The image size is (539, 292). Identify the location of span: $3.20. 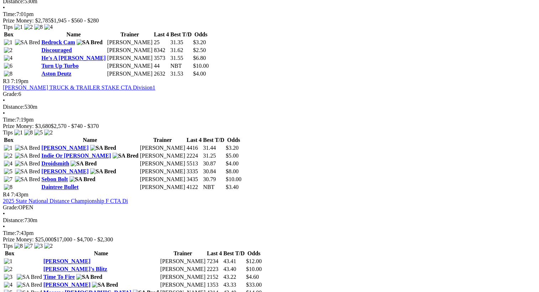
(199, 42).